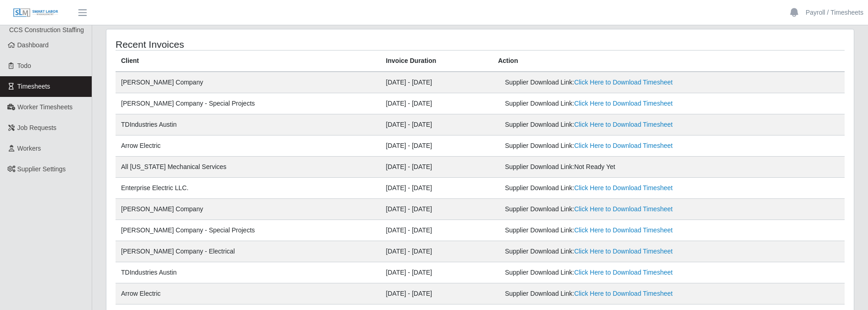 The image size is (868, 310). What do you see at coordinates (263, 44) in the screenshot?
I see `h4: Recent Invoices` at bounding box center [263, 44].